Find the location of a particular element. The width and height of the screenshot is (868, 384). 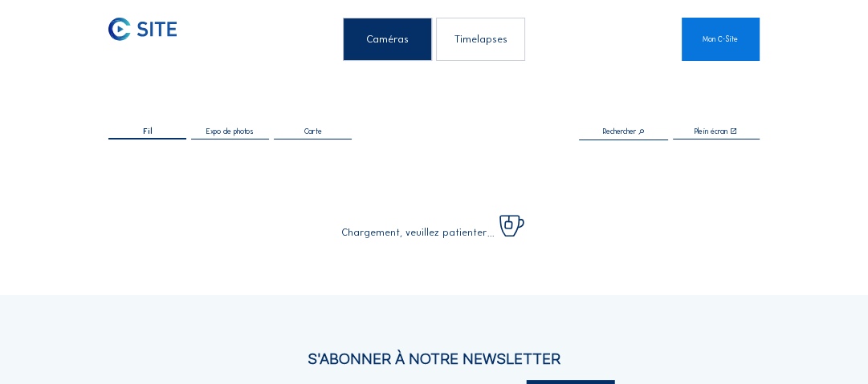

a: C-SITE Logo is located at coordinates (147, 38).